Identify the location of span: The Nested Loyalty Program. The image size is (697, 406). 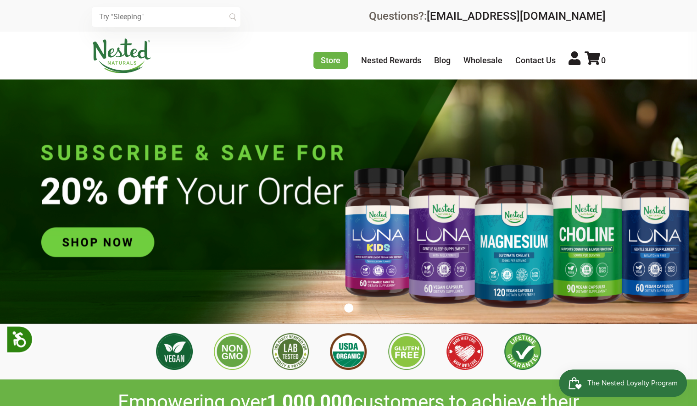
(73, 14).